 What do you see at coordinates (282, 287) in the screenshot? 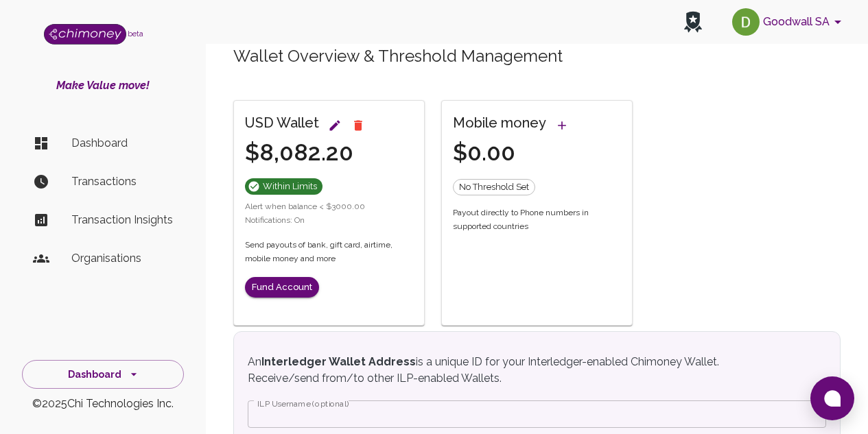
I see `button: Fund Account` at bounding box center [282, 287].